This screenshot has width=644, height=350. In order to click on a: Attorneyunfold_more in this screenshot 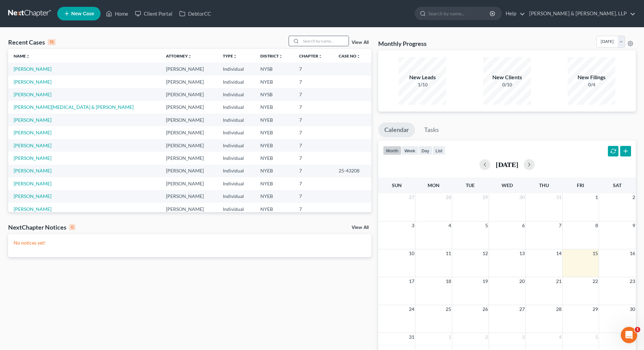, I will do `click(179, 56)`.